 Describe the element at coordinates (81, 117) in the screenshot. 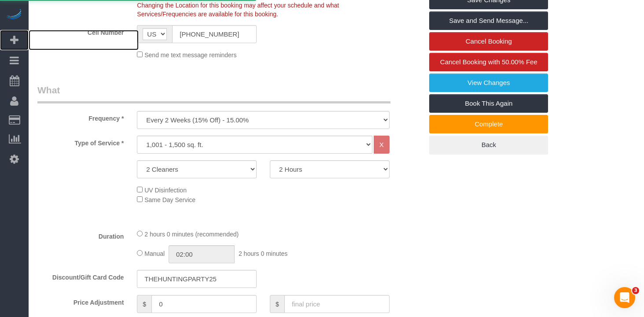

I see `label: Frequency *` at that location.